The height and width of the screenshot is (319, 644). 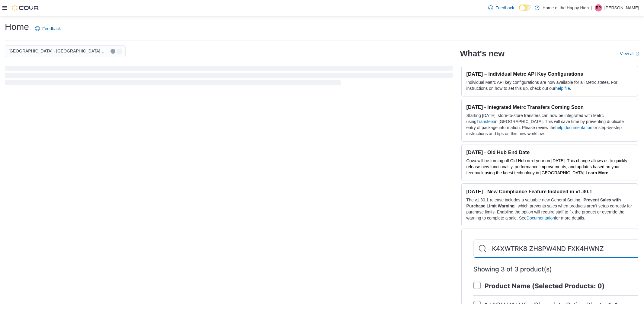 What do you see at coordinates (540, 218) in the screenshot?
I see `a: Documentation` at bounding box center [540, 218].